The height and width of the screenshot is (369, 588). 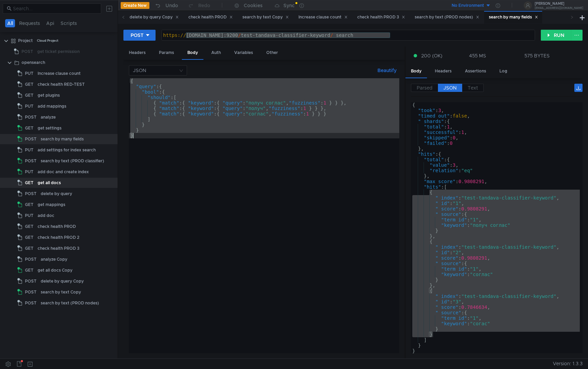 What do you see at coordinates (167, 53) in the screenshot?
I see `div: Params` at bounding box center [167, 53].